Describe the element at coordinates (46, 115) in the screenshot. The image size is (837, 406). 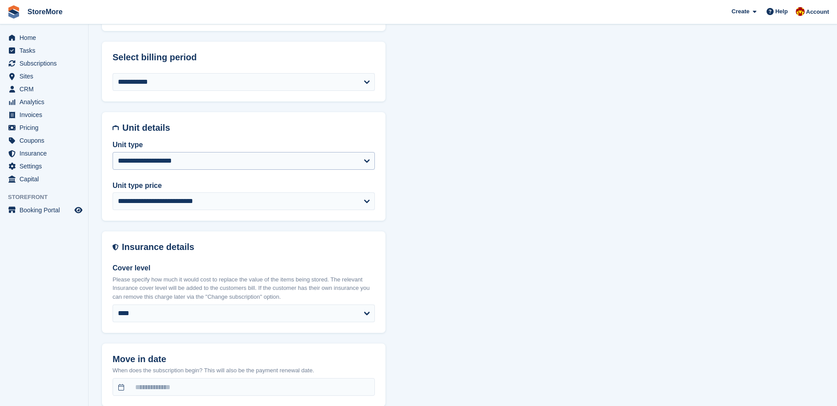
I see `span: Invoices` at that location.